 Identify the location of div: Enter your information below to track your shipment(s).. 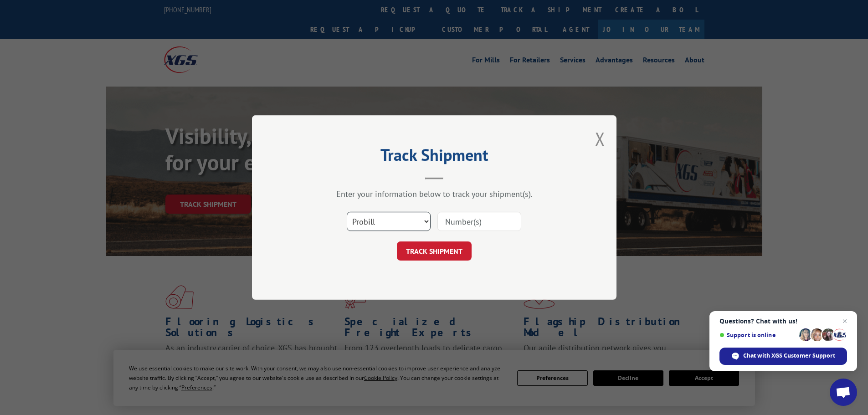
(434, 194).